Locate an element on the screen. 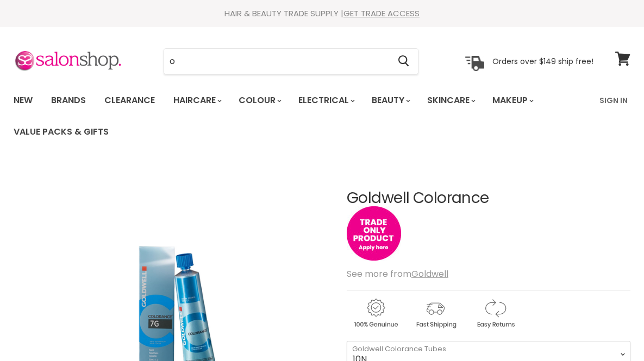 The height and width of the screenshot is (361, 644). a: Makeup is located at coordinates (512, 100).